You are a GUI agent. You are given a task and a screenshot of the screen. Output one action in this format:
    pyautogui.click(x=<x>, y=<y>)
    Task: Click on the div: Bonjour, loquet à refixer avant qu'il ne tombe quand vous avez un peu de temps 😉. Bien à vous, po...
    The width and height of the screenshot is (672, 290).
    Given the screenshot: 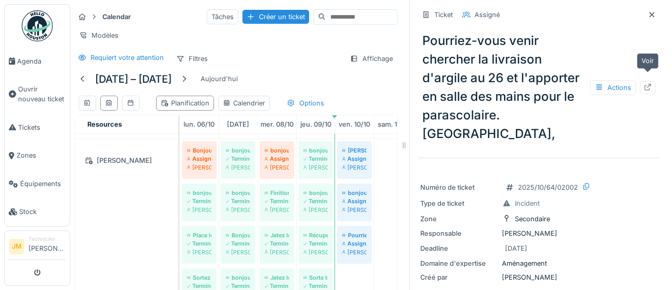 What is the action you would take?
    pyautogui.click(x=238, y=235)
    